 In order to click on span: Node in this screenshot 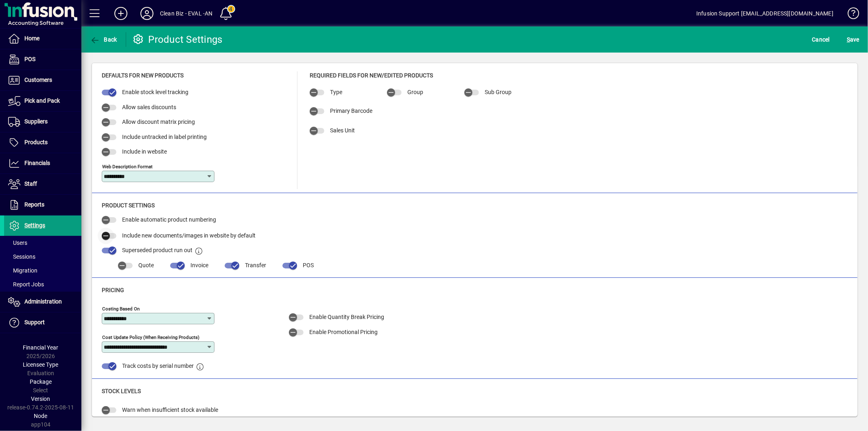, I will do `click(41, 416)`.